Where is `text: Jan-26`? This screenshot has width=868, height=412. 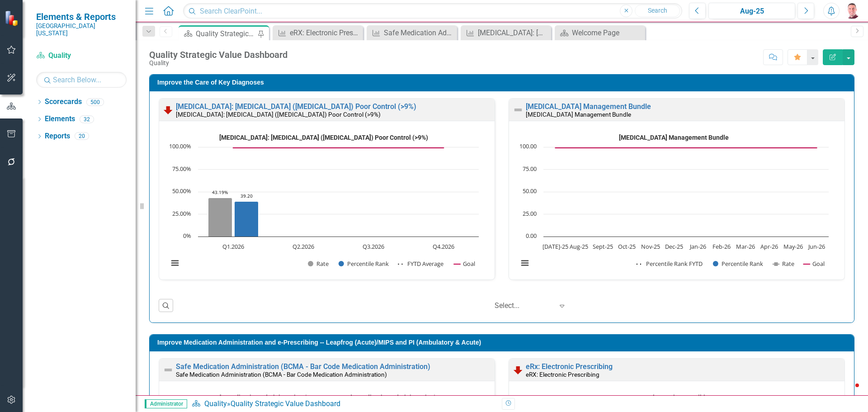 text: Jan-26 is located at coordinates (697, 246).